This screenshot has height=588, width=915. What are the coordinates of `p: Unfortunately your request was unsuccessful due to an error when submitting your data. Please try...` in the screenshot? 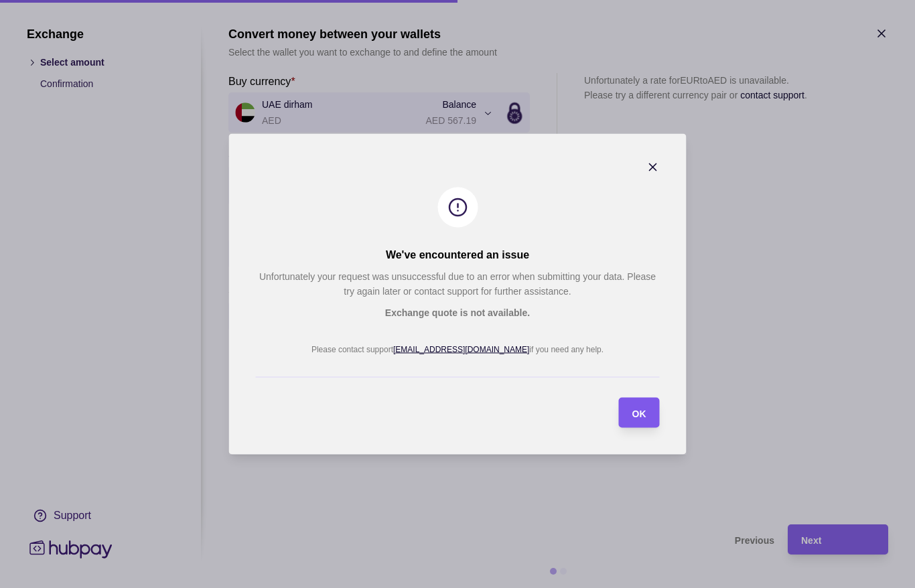 It's located at (458, 284).